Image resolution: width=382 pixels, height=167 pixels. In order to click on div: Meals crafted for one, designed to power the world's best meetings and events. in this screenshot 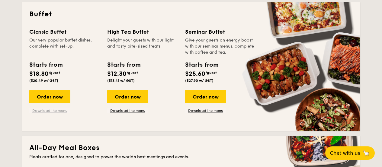, I will do `click(191, 157)`.